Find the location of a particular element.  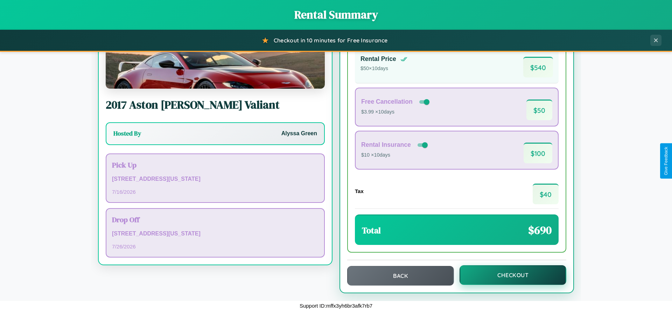

span: $ 540 is located at coordinates (538, 67).